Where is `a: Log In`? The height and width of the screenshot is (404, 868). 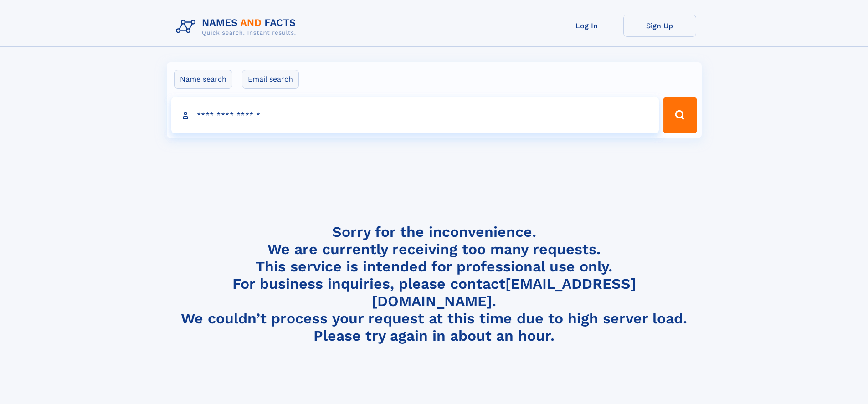 a: Log In is located at coordinates (587, 25).